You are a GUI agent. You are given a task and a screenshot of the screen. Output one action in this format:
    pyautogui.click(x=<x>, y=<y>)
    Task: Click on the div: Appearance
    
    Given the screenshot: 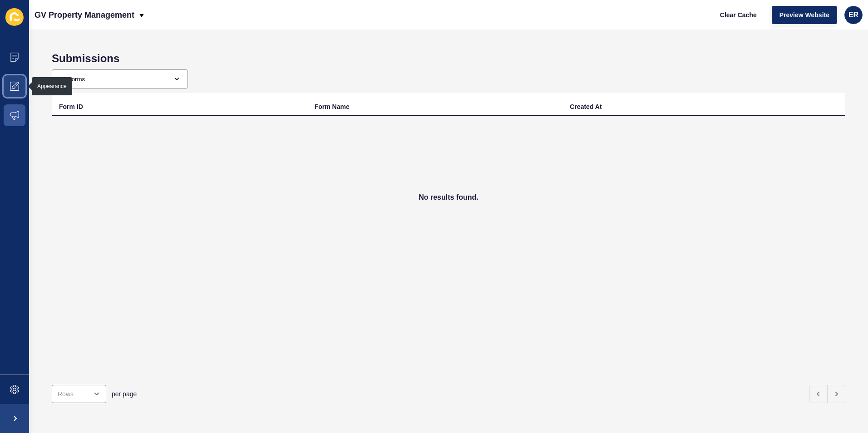 What is the action you would take?
    pyautogui.click(x=52, y=86)
    